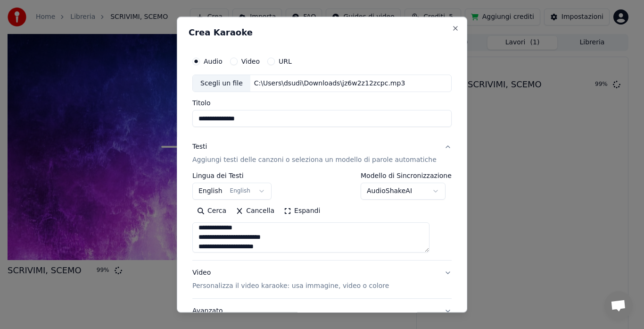 The width and height of the screenshot is (644, 329). What do you see at coordinates (302, 212) in the screenshot?
I see `button: Espandi` at bounding box center [302, 212].